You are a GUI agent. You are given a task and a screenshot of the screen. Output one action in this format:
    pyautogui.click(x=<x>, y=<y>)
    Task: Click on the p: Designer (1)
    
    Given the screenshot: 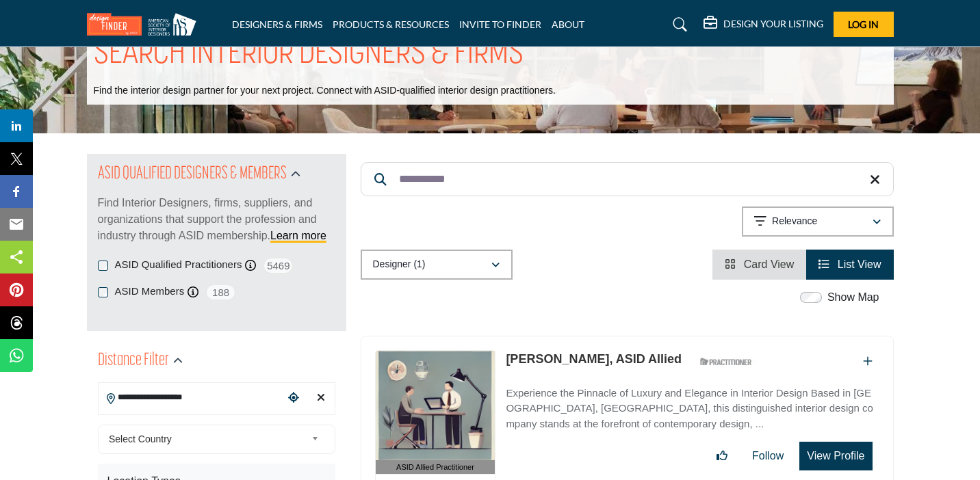 What is the action you would take?
    pyautogui.click(x=399, y=264)
    